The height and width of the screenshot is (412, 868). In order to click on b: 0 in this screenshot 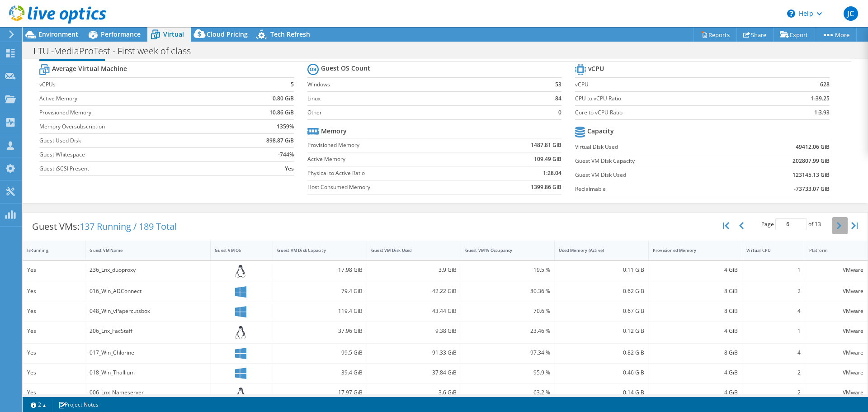, I will do `click(560, 112)`.